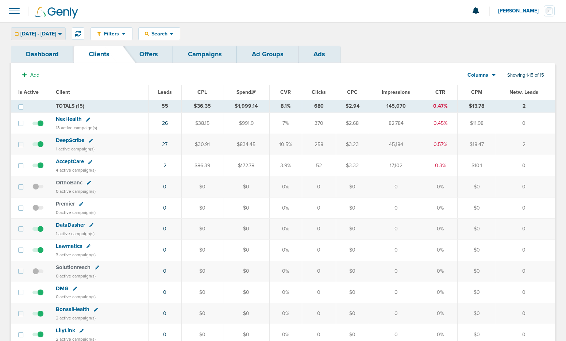  Describe the element at coordinates (352, 123) in the screenshot. I see `td: $2.68` at that location.